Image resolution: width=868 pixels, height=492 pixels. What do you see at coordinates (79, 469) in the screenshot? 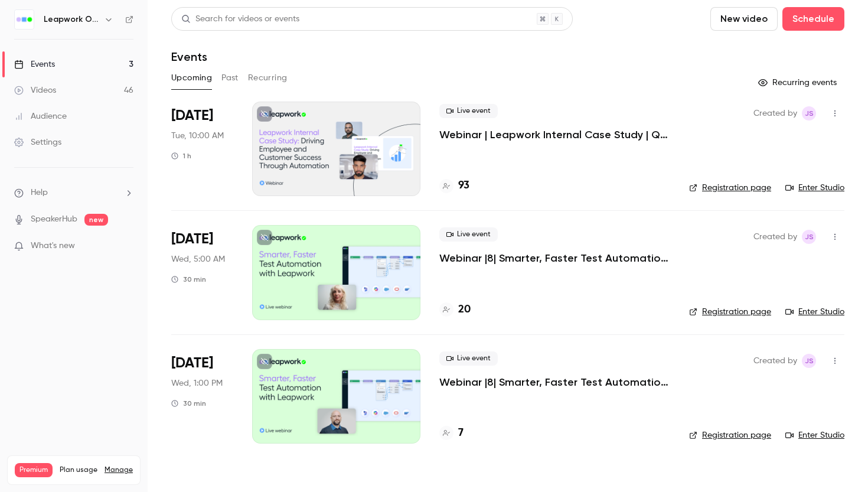
I see `span: Plan usage` at bounding box center [79, 469].